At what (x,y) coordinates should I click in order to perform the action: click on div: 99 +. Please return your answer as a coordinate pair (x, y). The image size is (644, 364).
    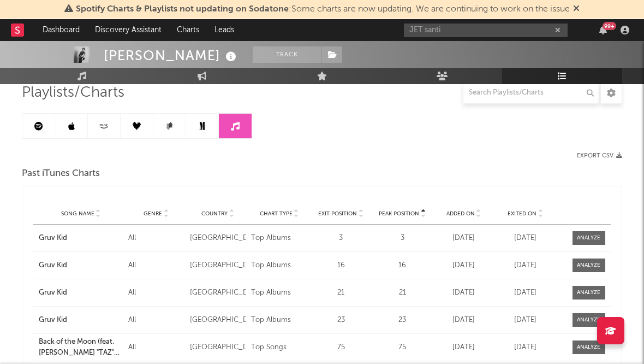
    Looking at the image, I should click on (609, 25).